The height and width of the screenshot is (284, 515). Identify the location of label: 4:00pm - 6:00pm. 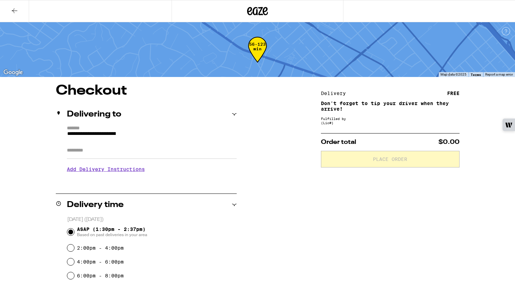
(100, 262).